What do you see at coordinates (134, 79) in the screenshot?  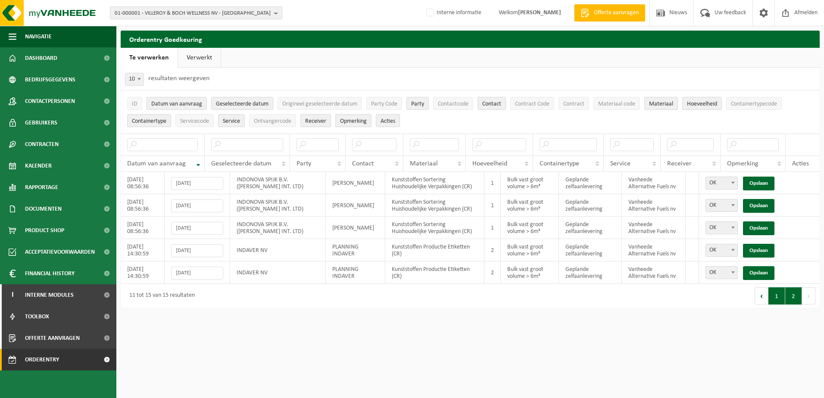 I see `span: 10` at bounding box center [134, 79].